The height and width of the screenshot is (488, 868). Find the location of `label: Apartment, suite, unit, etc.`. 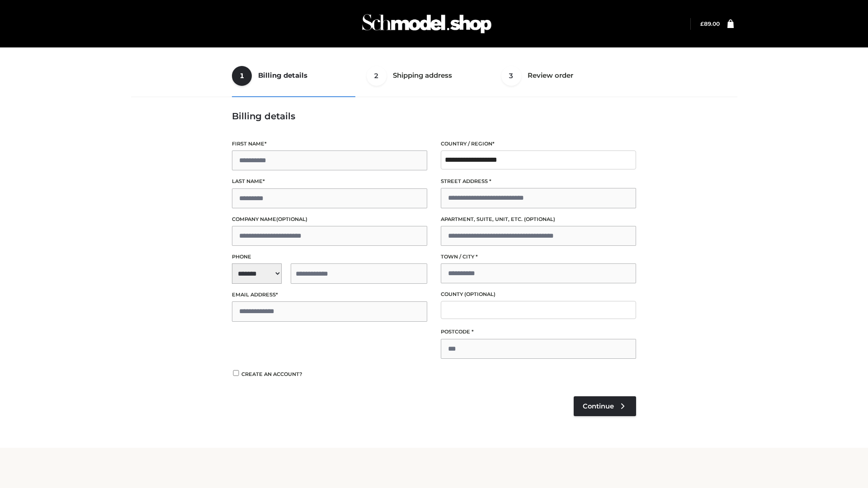

label: Apartment, suite, unit, etc. is located at coordinates (538, 219).